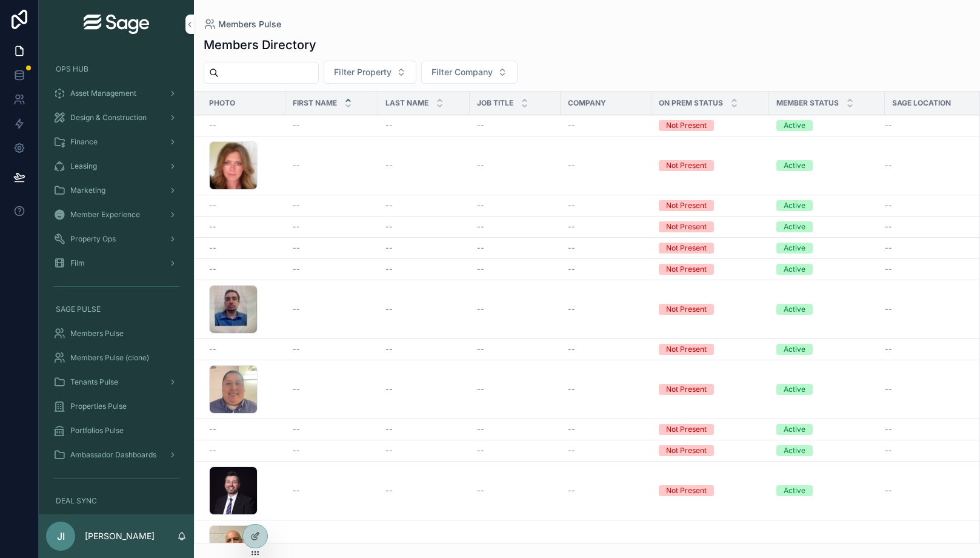 Image resolution: width=980 pixels, height=558 pixels. I want to click on a: Film, so click(116, 263).